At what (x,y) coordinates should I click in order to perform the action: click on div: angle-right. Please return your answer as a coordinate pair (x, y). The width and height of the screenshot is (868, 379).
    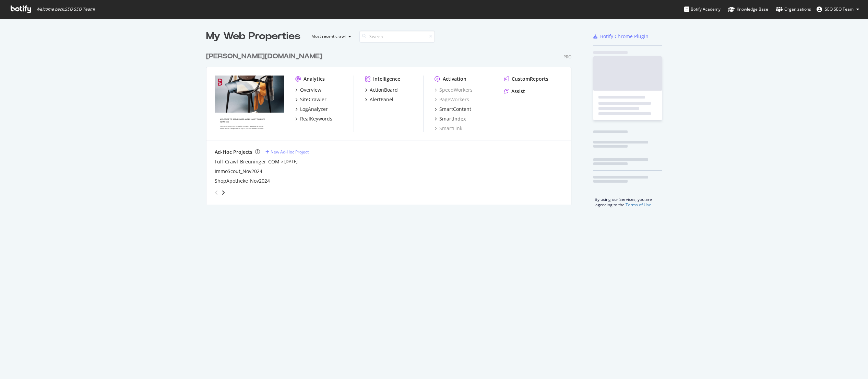
    Looking at the image, I should click on (223, 193).